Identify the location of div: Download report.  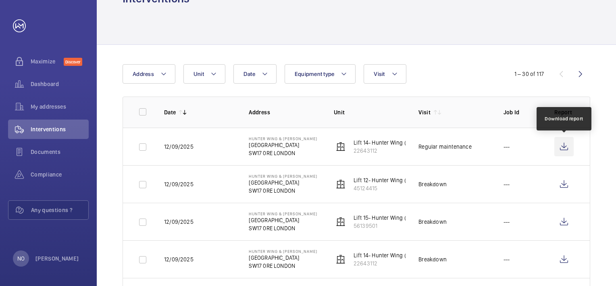
(564, 119).